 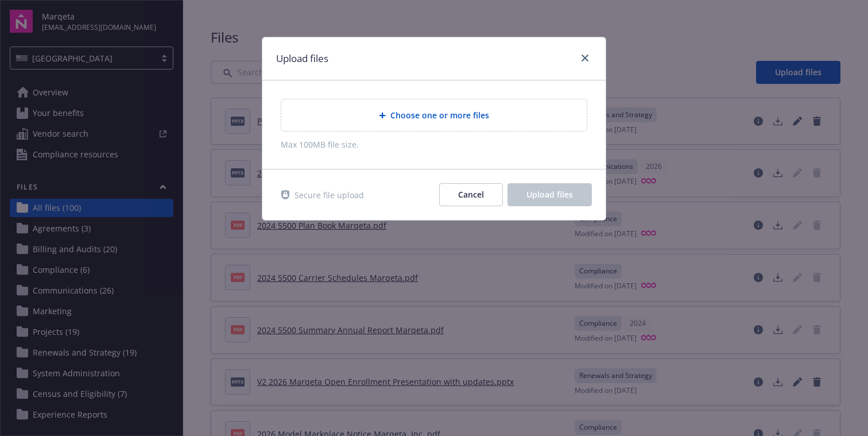 What do you see at coordinates (434, 115) in the screenshot?
I see `div: Choose one or more files` at bounding box center [434, 115].